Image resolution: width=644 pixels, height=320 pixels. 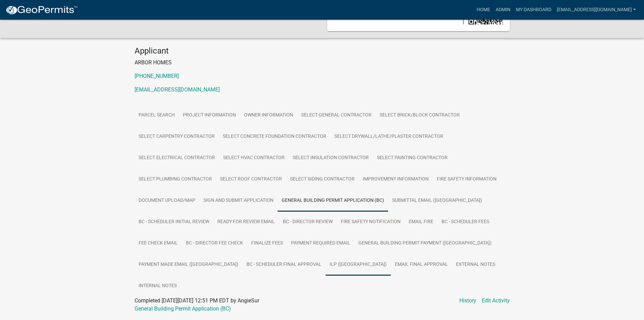 What do you see at coordinates (467, 300) in the screenshot?
I see `a: History` at bounding box center [467, 300].